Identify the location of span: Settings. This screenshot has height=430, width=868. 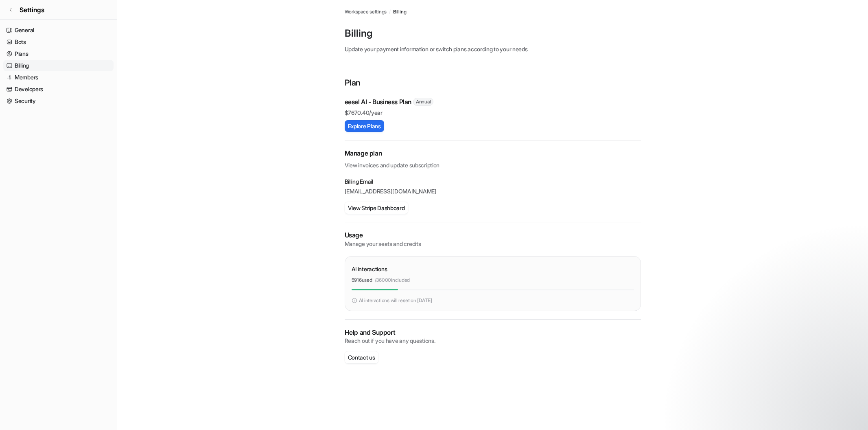
(32, 10).